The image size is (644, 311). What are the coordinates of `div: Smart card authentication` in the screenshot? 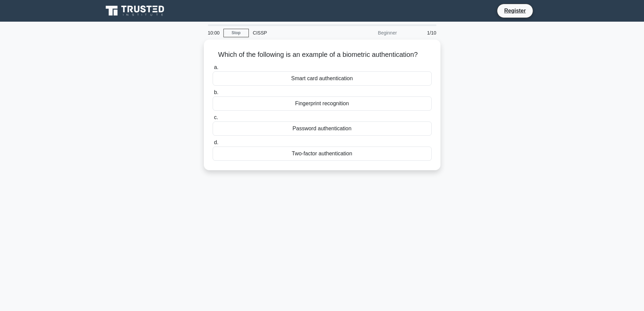 It's located at (322, 78).